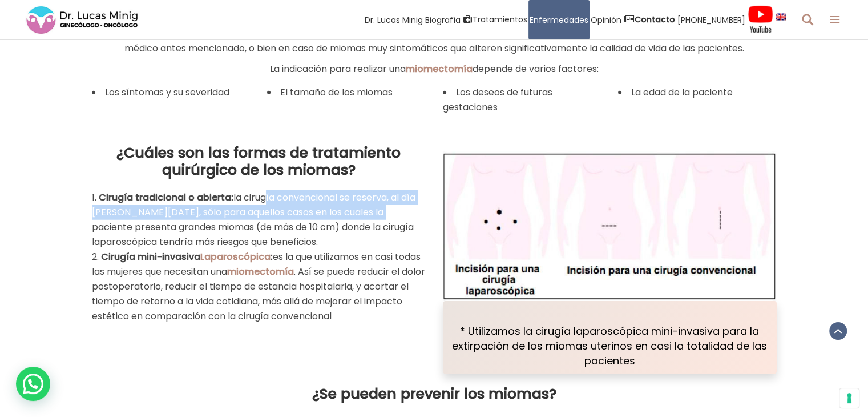 Image resolution: width=868 pixels, height=417 pixels. I want to click on span: es la que utilizamos en casi todas las mujeres que necesitan una, so click(256, 264).